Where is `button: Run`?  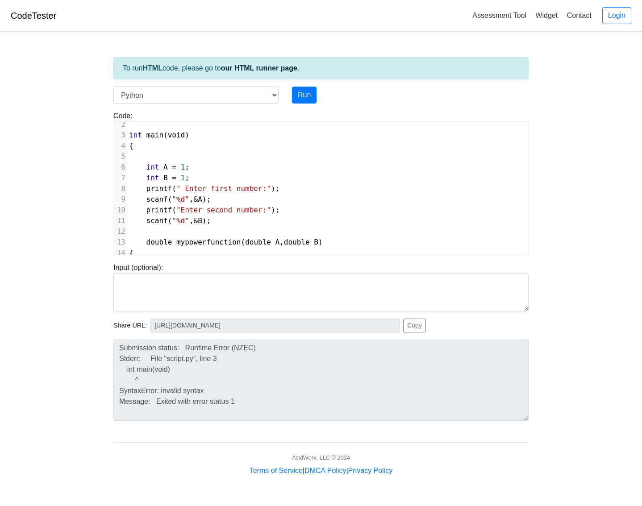
button: Run is located at coordinates (304, 95).